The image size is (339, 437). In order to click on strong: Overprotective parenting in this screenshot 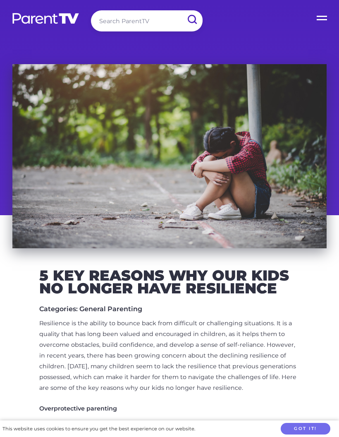, I will do `click(78, 408)`.